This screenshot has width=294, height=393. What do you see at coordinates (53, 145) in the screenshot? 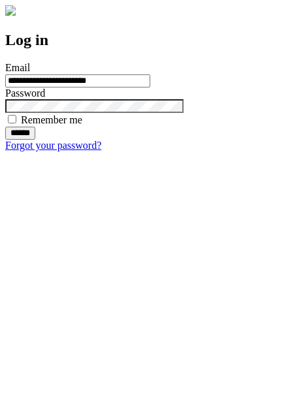
I see `a: Forgot your password?` at bounding box center [53, 145].